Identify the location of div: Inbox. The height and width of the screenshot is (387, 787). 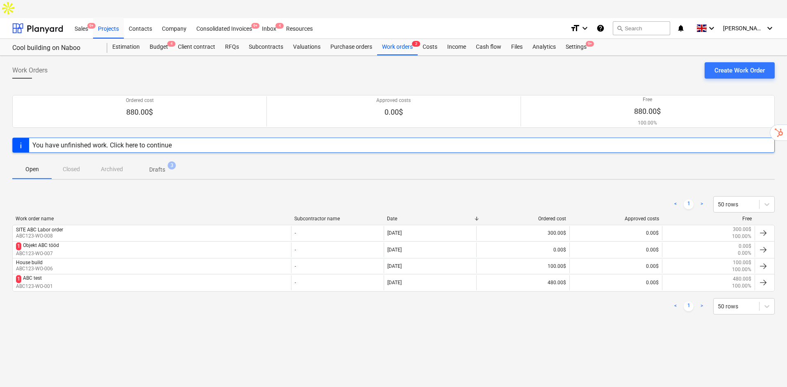
(269, 28).